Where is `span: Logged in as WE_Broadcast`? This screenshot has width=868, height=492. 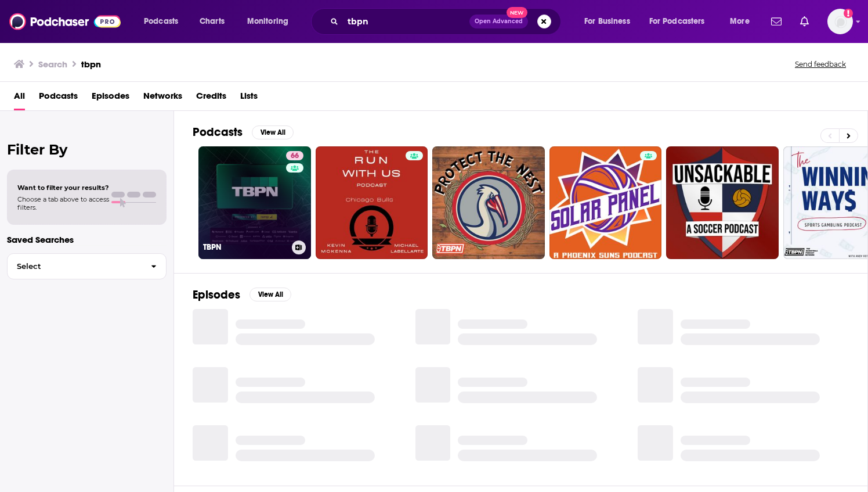 span: Logged in as WE_Broadcast is located at coordinates (840, 22).